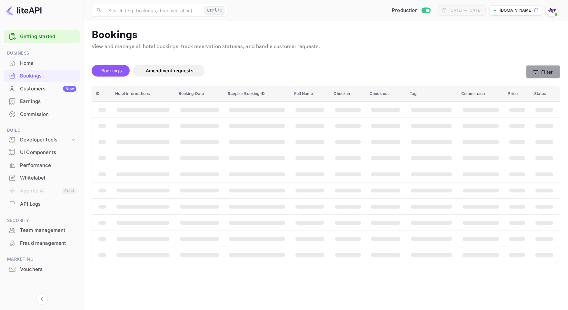 This screenshot has height=310, width=568. Describe the element at coordinates (310, 94) in the screenshot. I see `th: Full Name` at that location.